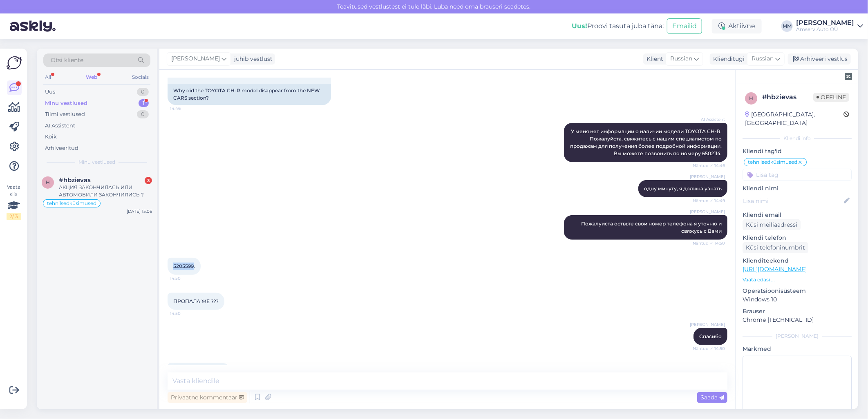 The width and height of the screenshot is (868, 419). I want to click on div: Klienditugi, so click(727, 59).